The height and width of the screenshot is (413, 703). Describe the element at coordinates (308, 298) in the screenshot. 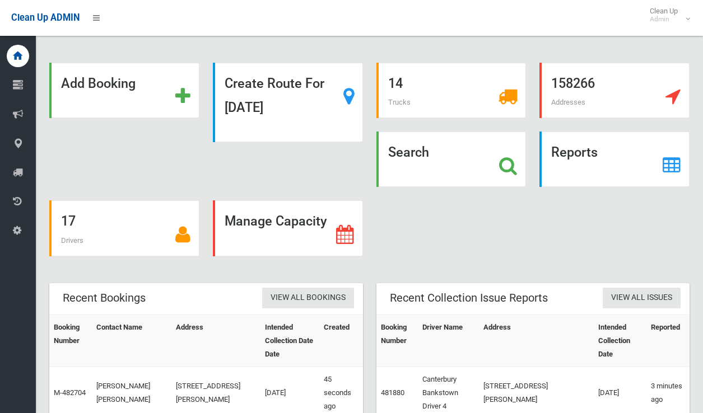

I see `a: View All Bookings` at that location.